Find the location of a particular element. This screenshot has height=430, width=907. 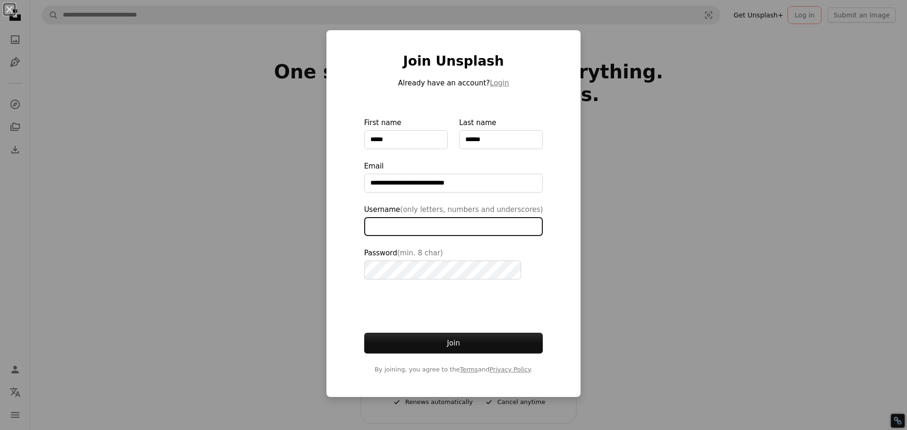

a: Terms is located at coordinates (468, 369).